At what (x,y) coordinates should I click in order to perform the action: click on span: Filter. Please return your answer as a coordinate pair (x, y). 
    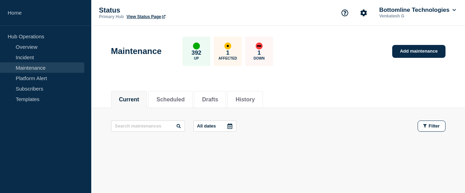
    Looking at the image, I should click on (434, 126).